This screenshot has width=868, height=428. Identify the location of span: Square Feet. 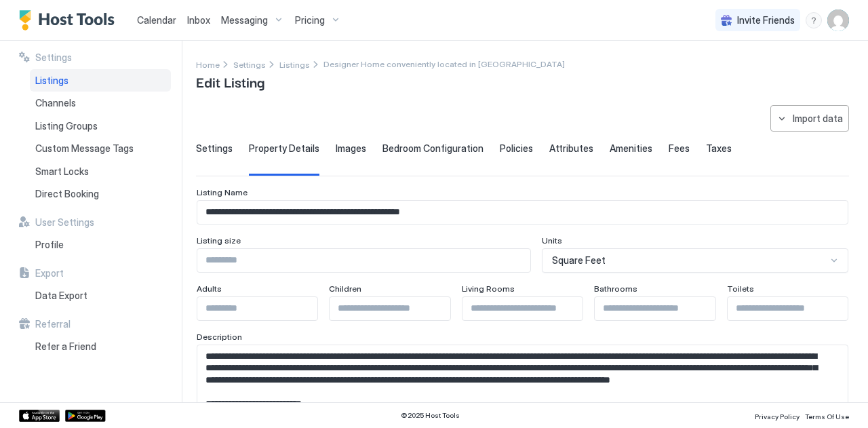
(579, 260).